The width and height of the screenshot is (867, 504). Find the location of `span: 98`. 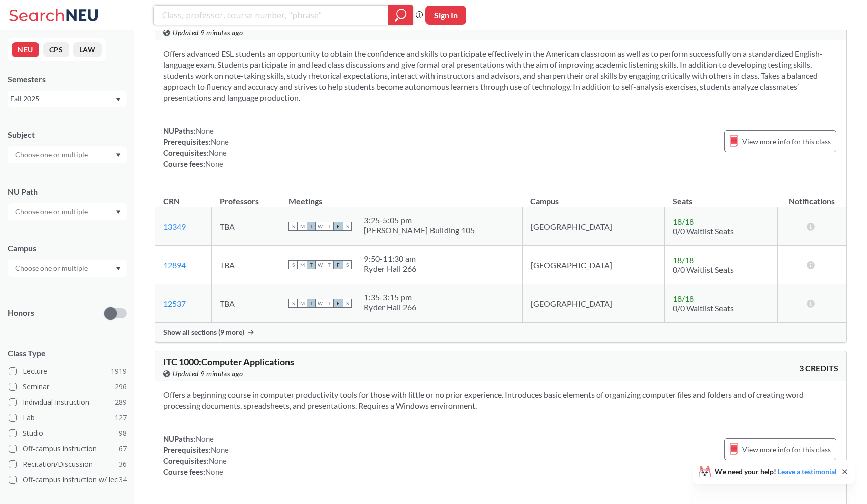

span: 98 is located at coordinates (123, 434).